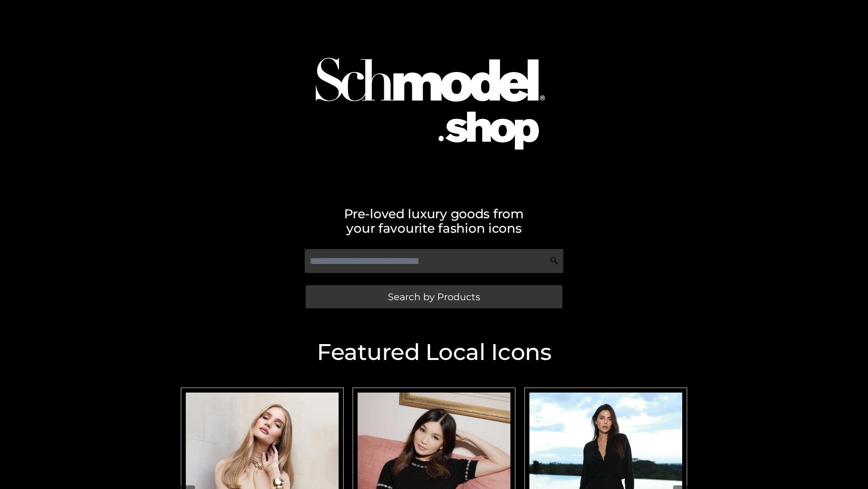  I want to click on span: Search by Products, so click(434, 297).